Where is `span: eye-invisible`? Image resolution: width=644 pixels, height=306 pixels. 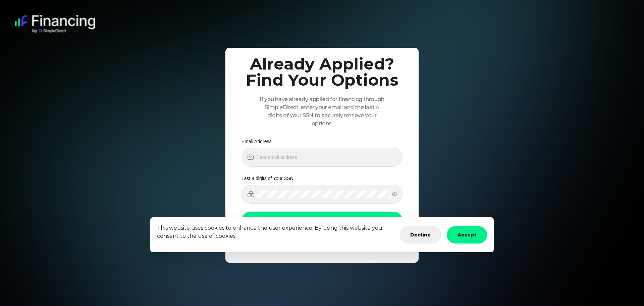
span: eye-invisible is located at coordinates (394, 194).